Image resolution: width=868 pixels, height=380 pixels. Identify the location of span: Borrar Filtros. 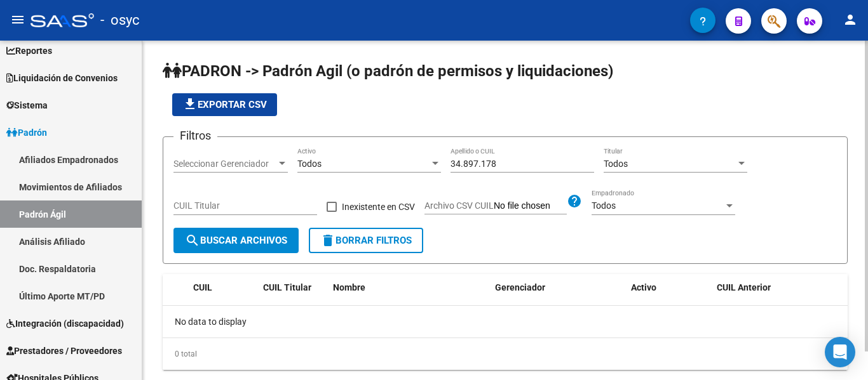
(366, 240).